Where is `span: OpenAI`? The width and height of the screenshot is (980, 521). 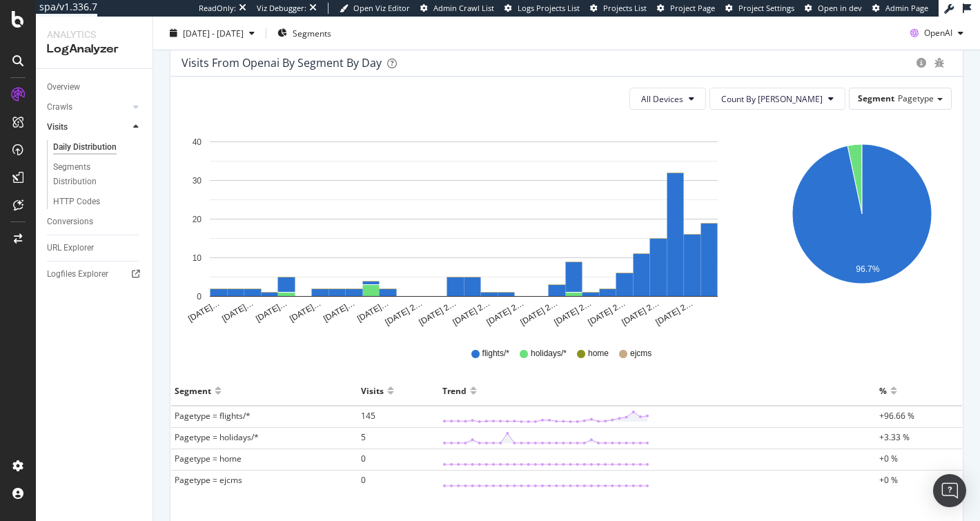
span: OpenAI is located at coordinates (938, 33).